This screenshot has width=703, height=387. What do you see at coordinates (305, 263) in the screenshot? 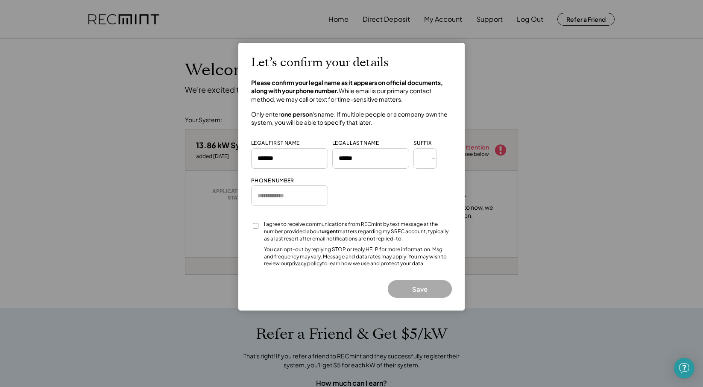
I see `a: privacy policy` at bounding box center [305, 263].